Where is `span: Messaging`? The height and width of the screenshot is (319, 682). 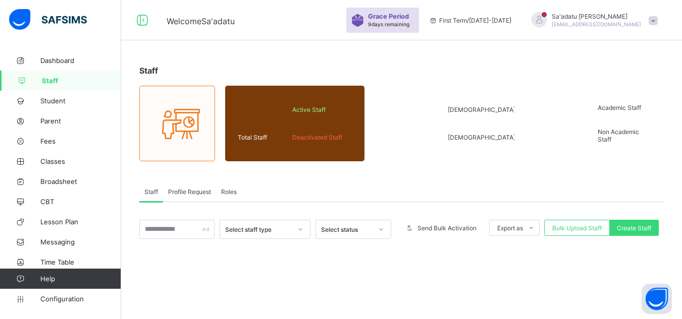
span: Messaging is located at coordinates (81, 242).